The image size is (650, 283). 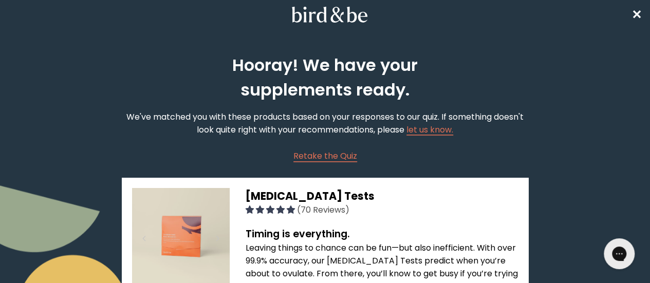 What do you see at coordinates (325, 156) in the screenshot?
I see `a: Retake the Quiz` at bounding box center [325, 156].